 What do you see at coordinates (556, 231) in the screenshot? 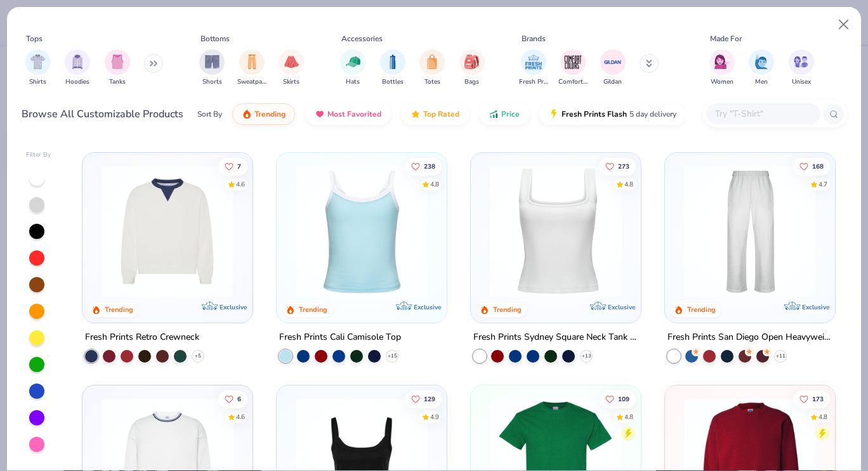
I see `img: 94a2aa95-cd2b-4983-969b-ecd512716e9a` at bounding box center [556, 231].